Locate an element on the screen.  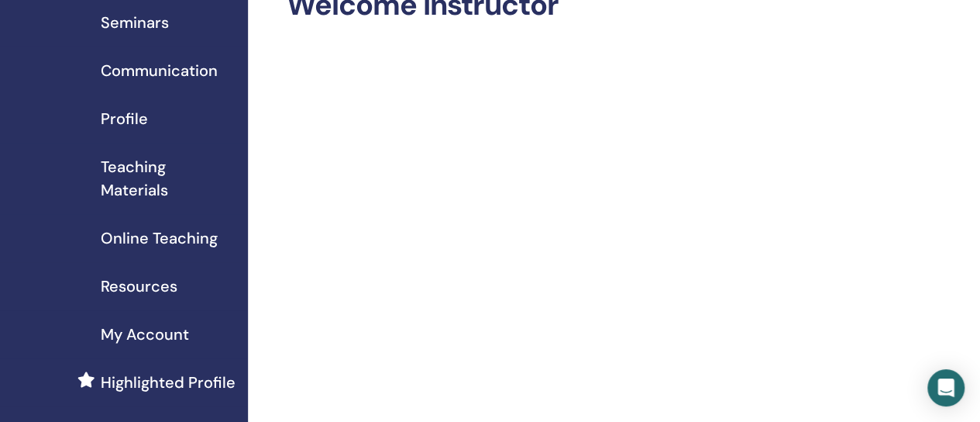
div: Open Intercom Messenger is located at coordinates (946, 388).